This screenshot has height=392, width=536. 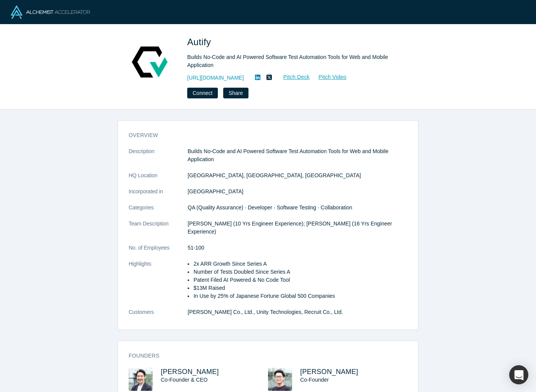 I want to click on p: Builds No-Code and AI Powered Software Test Automation Tools for Web and Mobile Application, so click(x=298, y=155).